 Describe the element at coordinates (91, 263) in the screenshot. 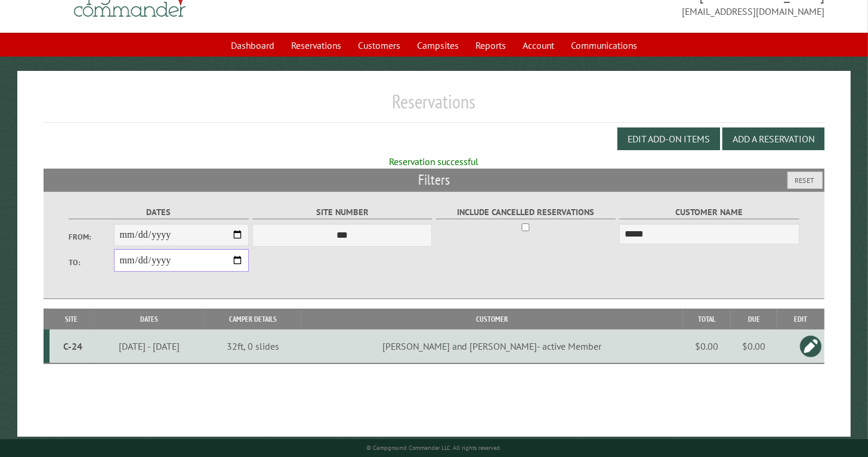

I see `label: To:` at that location.